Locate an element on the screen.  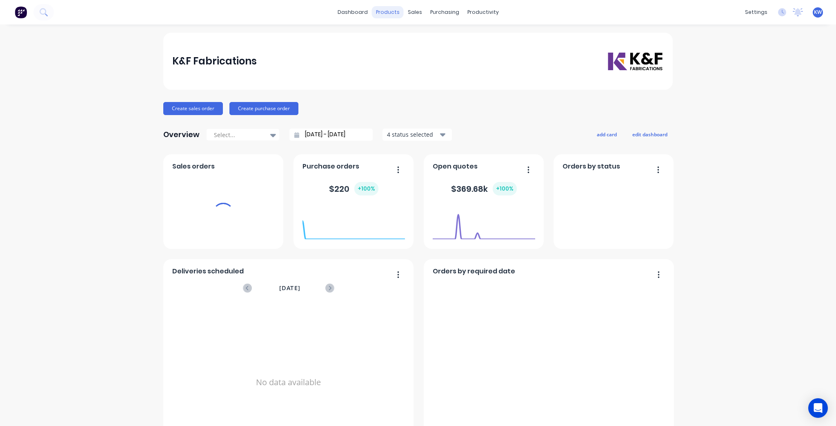
span: Orders by status is located at coordinates (591, 166).